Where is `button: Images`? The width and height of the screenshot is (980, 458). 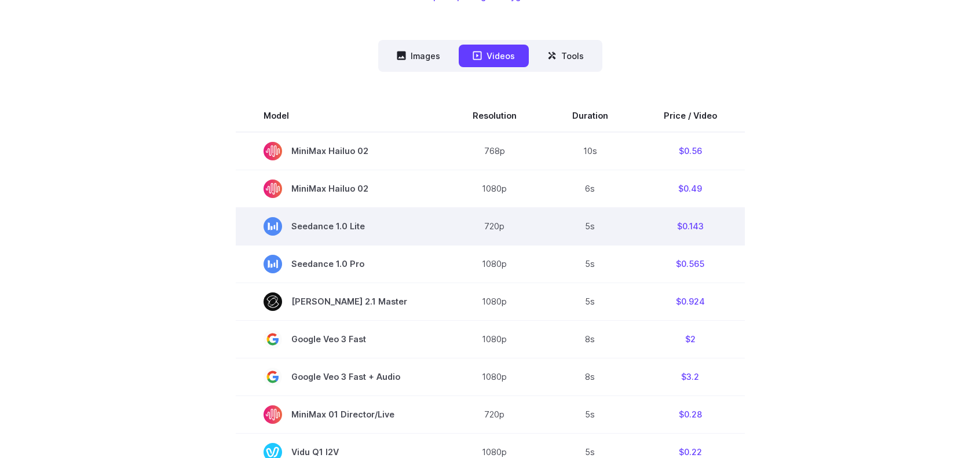
button: Images is located at coordinates (418, 55).